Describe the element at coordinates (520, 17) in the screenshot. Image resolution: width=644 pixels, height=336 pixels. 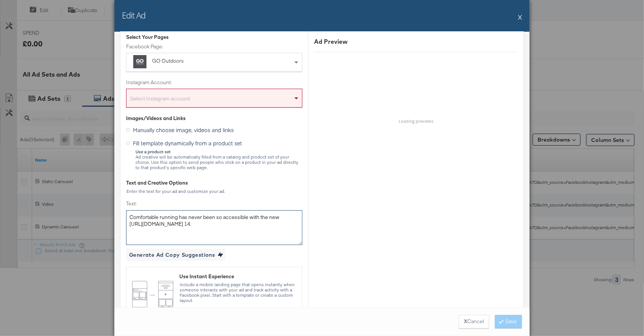
I see `button: X` at that location.